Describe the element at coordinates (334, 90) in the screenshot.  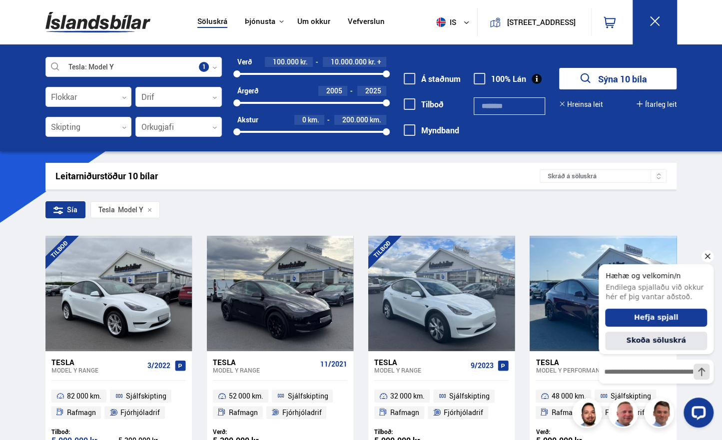
I see `span: 2005` at that location.